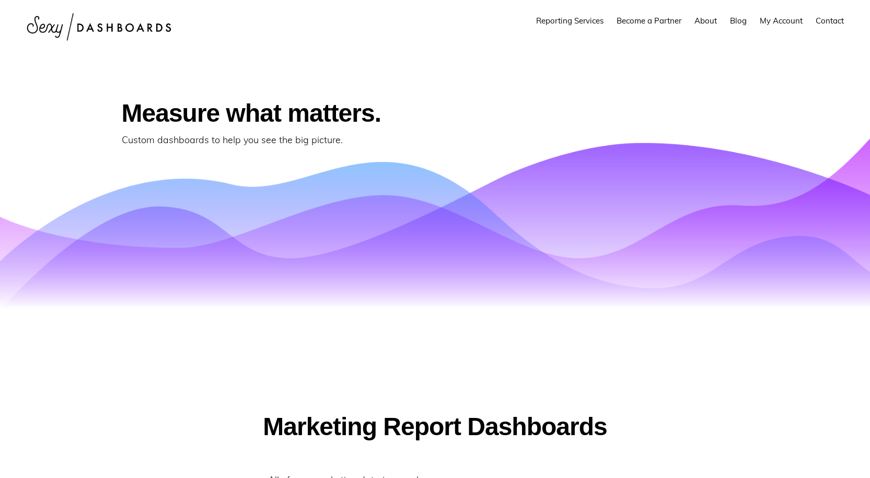  What do you see at coordinates (706, 20) in the screenshot?
I see `span: About` at bounding box center [706, 20].